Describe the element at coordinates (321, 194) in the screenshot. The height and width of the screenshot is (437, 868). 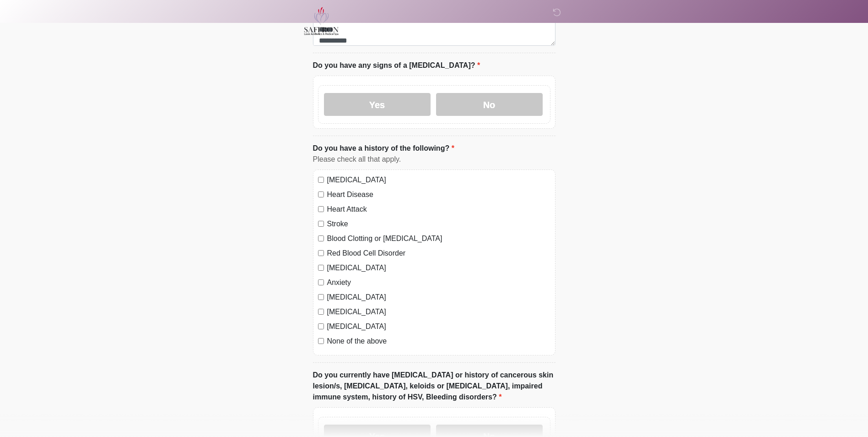
I see `input: Heart Disease` at that location.